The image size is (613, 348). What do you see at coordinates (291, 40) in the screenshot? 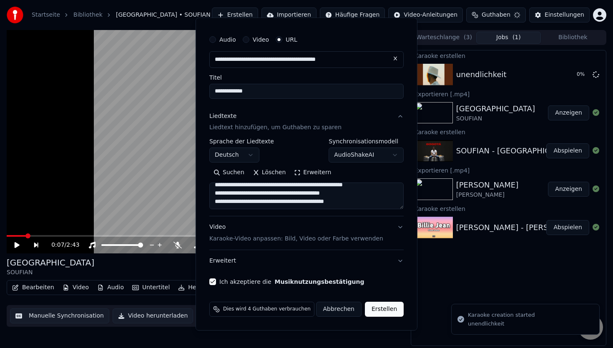
I see `label: URL` at bounding box center [291, 40].